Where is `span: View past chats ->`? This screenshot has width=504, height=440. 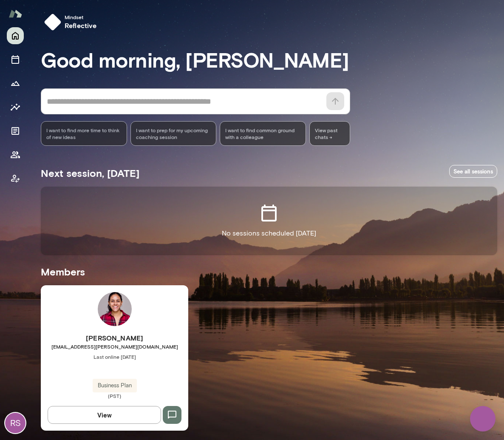 span: View past chats -> is located at coordinates (330, 133).